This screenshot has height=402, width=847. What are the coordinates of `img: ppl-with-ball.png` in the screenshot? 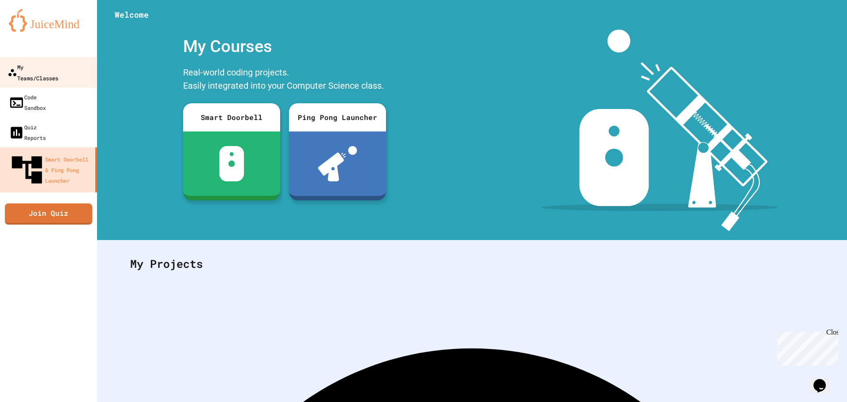 It's located at (338, 164).